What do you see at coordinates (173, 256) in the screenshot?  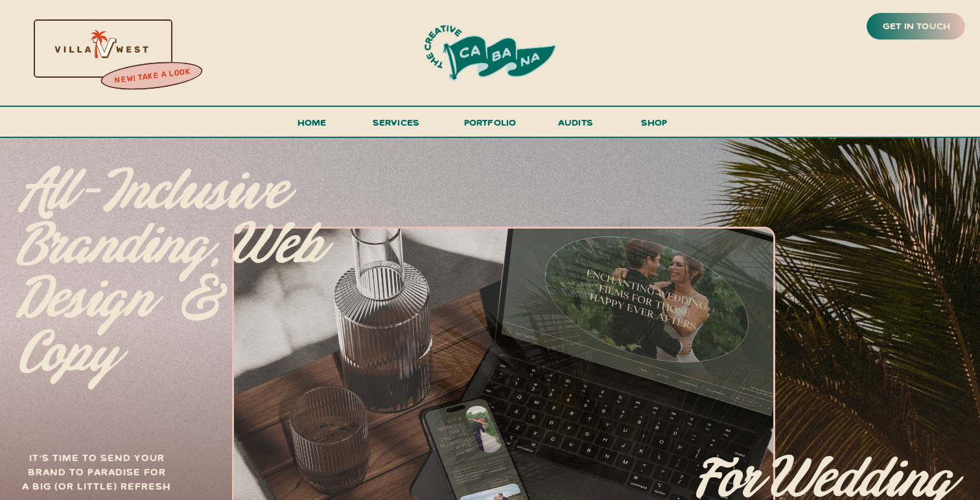 I see `p: All-inclusive branding, web design & copy` at bounding box center [173, 256].